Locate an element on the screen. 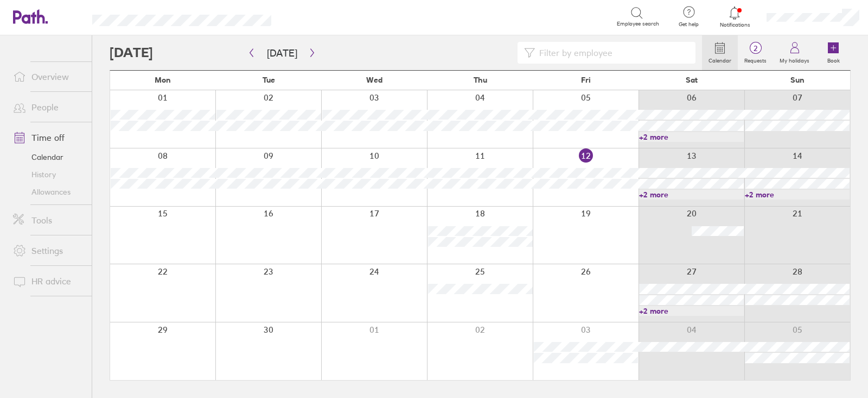 The width and height of the screenshot is (868, 398). span: Tue is located at coordinates (268, 79).